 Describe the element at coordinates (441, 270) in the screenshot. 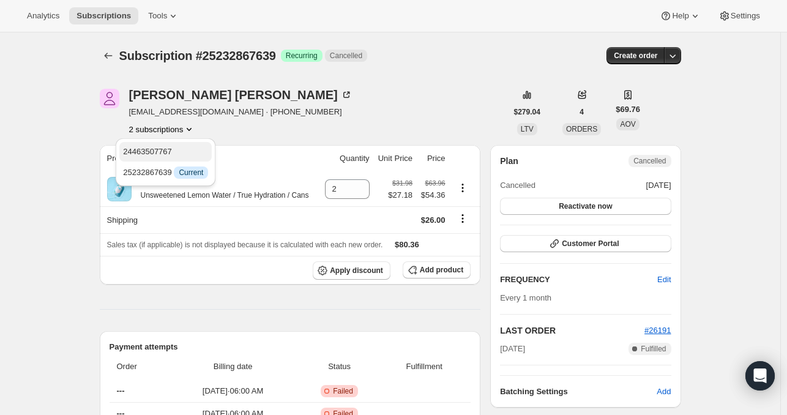

I see `span: Add product` at that location.